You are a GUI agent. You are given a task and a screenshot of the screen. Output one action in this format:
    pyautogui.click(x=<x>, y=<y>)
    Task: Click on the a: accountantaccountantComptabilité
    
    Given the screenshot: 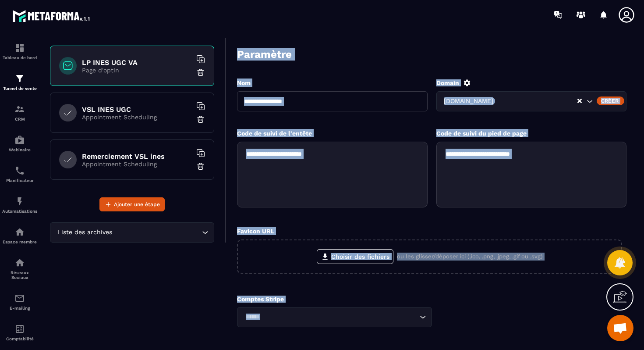 What is the action you would take?
    pyautogui.click(x=19, y=333)
    